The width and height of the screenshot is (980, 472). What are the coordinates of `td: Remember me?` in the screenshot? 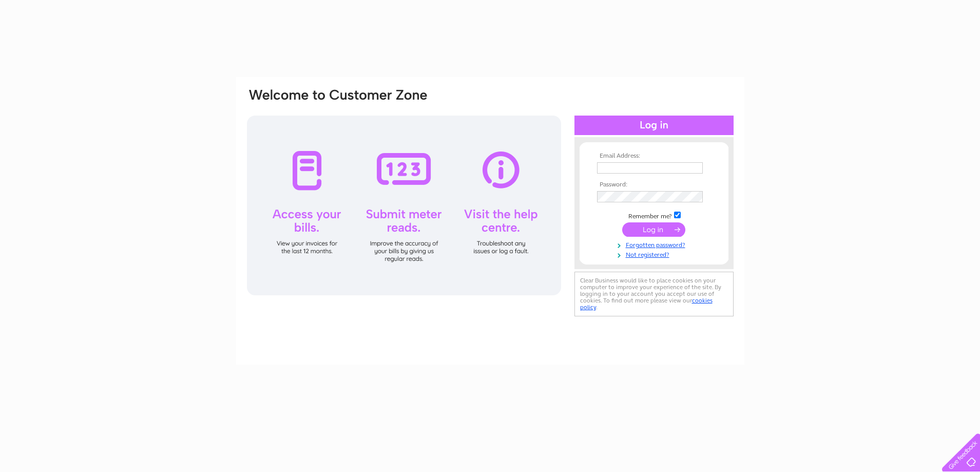 It's located at (654, 215).